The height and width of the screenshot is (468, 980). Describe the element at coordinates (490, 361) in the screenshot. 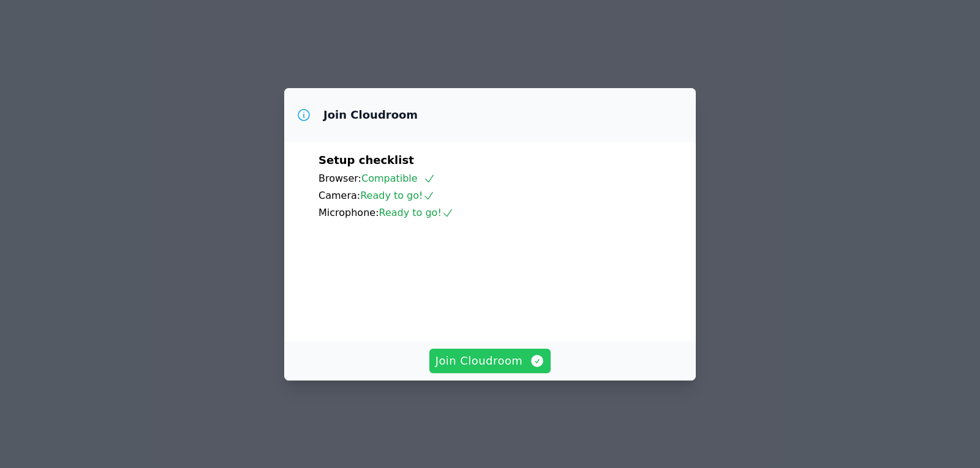

I see `span: Join Cloudroom` at that location.